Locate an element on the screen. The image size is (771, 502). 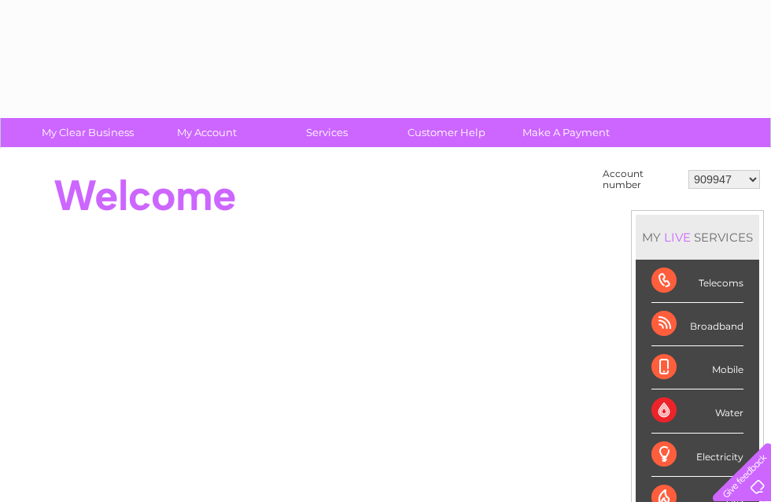
div: Telecoms is located at coordinates (697, 281).